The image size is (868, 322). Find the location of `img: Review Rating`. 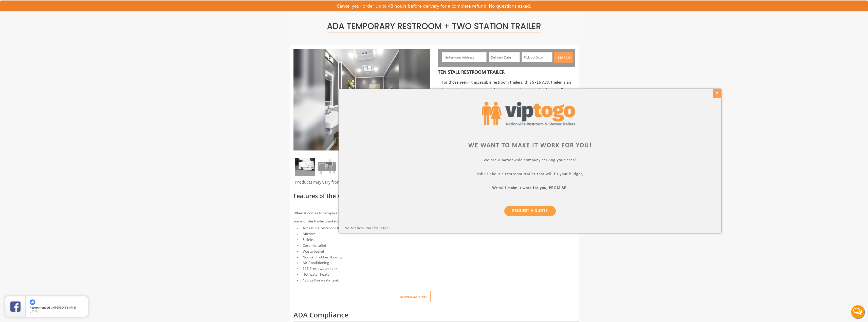

img: Review Rating is located at coordinates (15, 307).